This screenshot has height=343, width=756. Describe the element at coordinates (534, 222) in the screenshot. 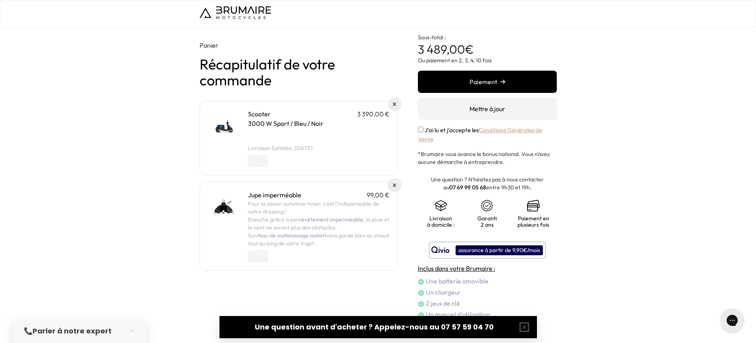

I see `p: Paiement en plusieurs fois` at that location.